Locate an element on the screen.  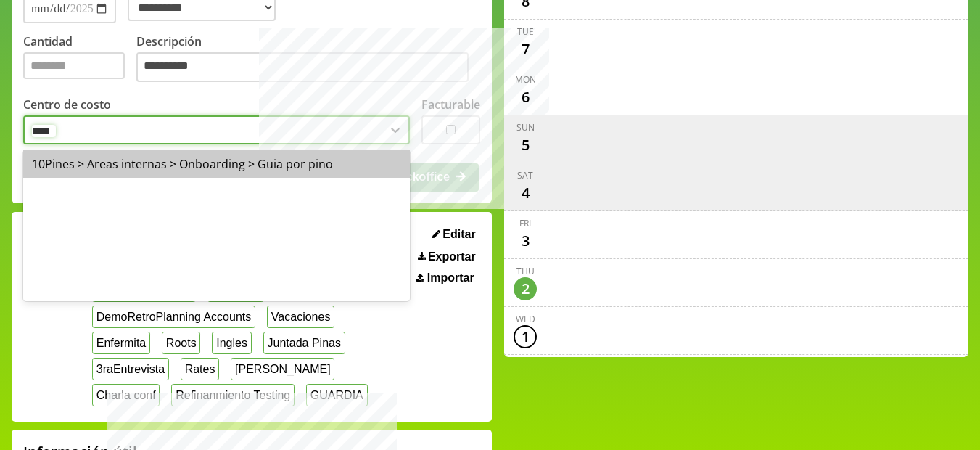
button: DemoRetroPlanning Accounts is located at coordinates (174, 317).